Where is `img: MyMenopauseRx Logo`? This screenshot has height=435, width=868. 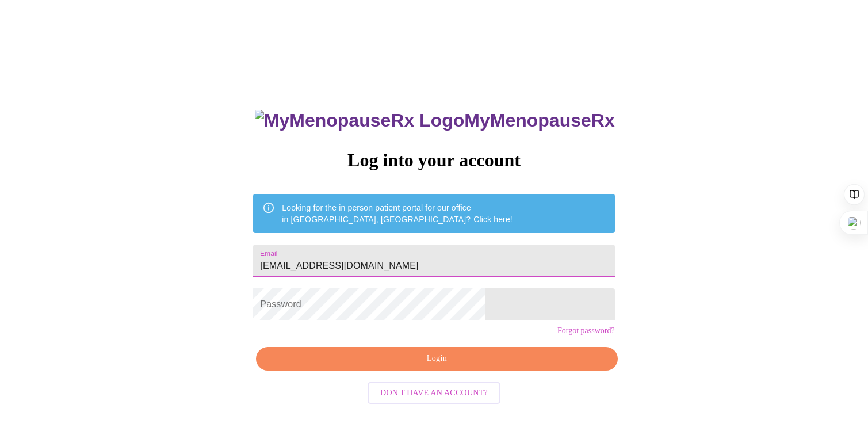 img: MyMenopauseRx Logo is located at coordinates (360, 120).